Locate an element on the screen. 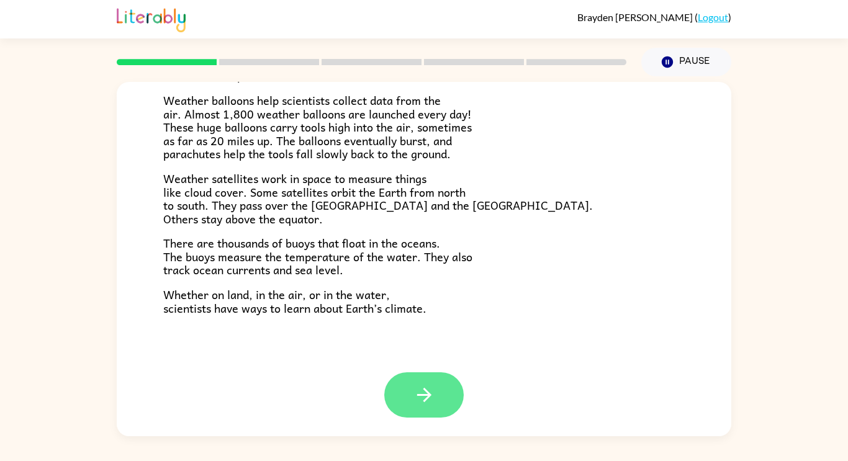 The height and width of the screenshot is (461, 848). span: Weather balloons help scientists collect data from the air. Almost 1,800 weather balloons are lau... is located at coordinates (317, 127).